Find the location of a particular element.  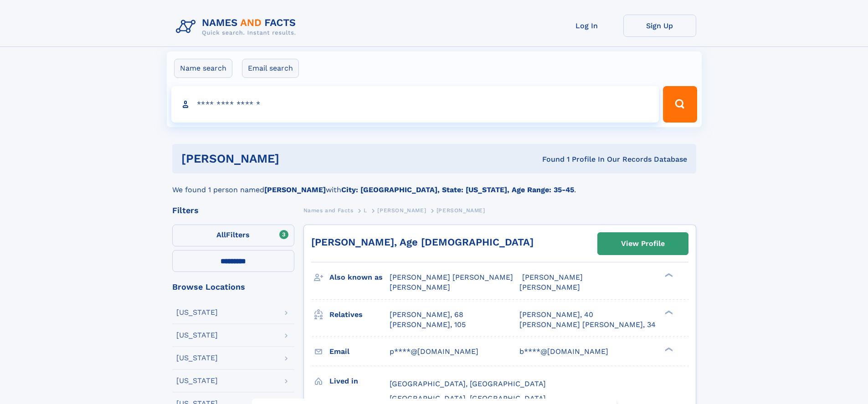

h3: Email is located at coordinates (359, 352).